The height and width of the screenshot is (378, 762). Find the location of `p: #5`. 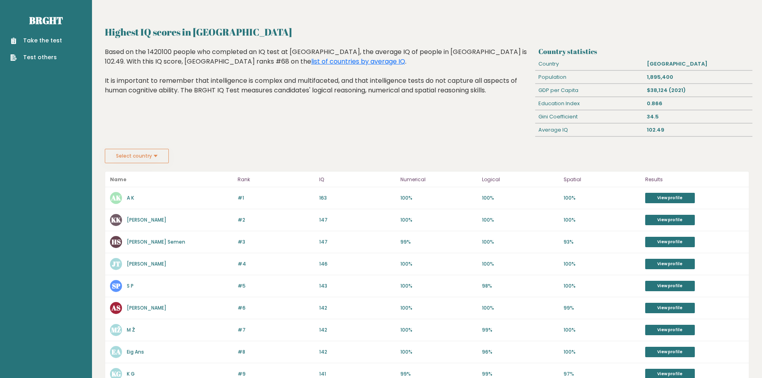

p: #5 is located at coordinates (276, 286).